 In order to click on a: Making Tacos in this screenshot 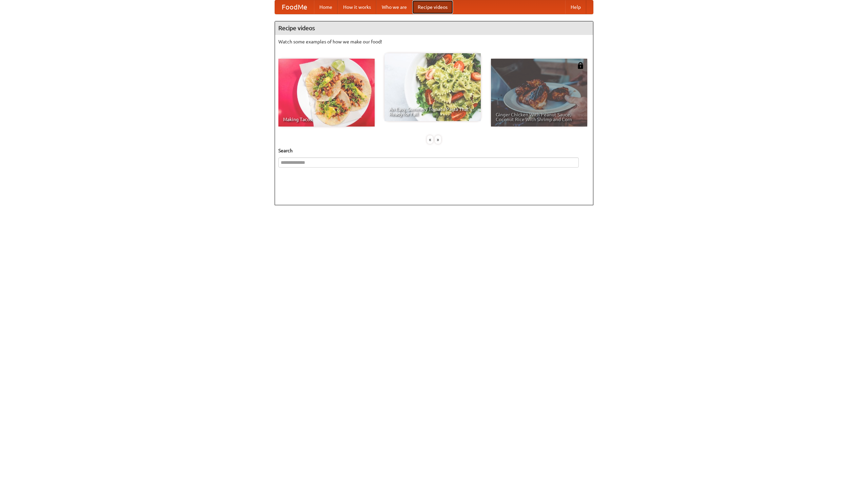, I will do `click(326, 93)`.